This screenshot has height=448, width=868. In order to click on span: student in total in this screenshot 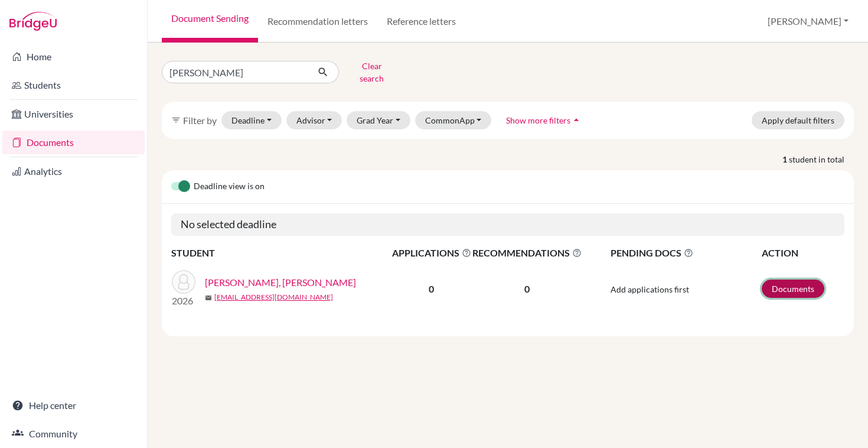, I will do `click(821, 159)`.